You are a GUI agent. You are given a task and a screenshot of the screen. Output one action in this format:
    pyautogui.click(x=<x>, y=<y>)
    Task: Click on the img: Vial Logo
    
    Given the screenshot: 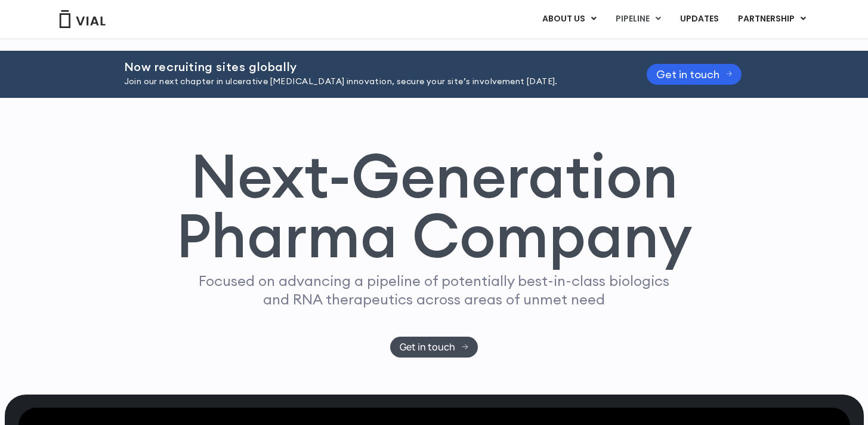 What is the action you would take?
    pyautogui.click(x=83, y=19)
    